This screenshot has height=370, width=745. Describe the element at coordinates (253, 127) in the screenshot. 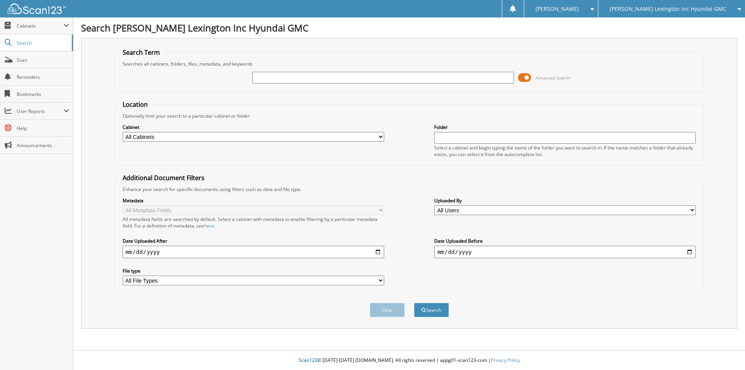

I see `label: Cabinet` at that location.